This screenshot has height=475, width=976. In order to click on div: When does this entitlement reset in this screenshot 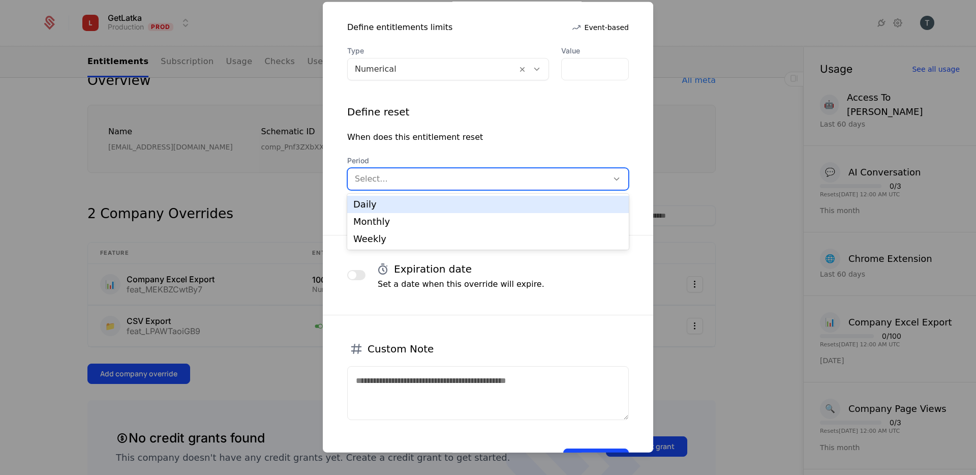, I will do `click(415, 137)`.